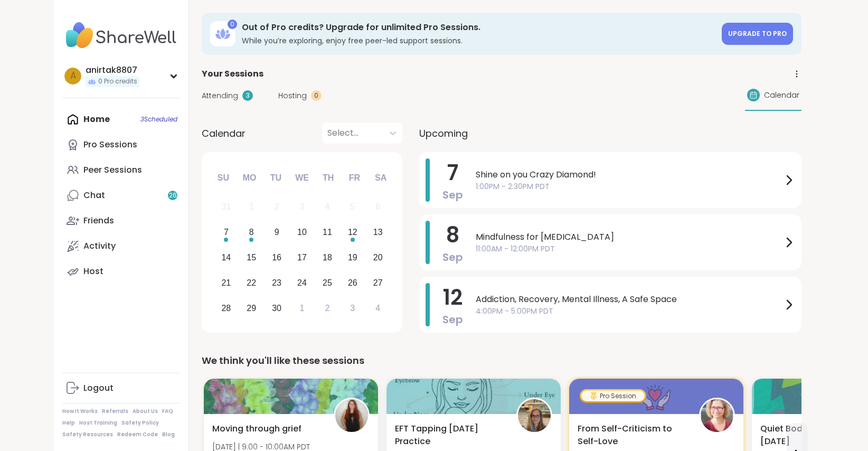 This screenshot has height=451, width=868. I want to click on a: About Us, so click(145, 412).